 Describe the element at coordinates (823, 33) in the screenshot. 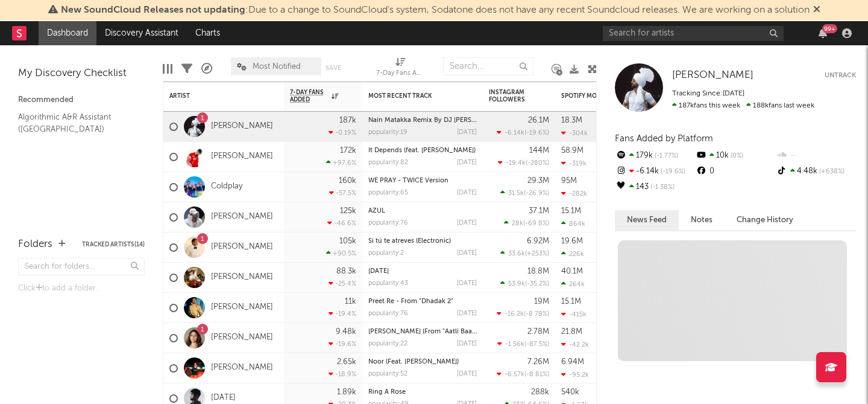

I see `button: 99+` at that location.